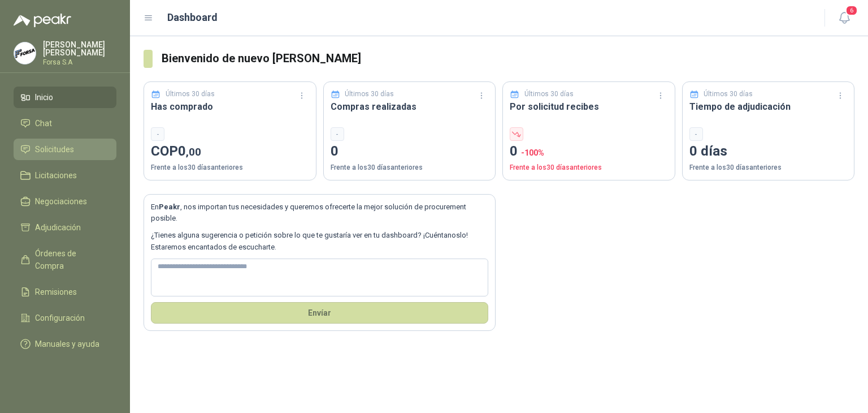 The image size is (868, 413). Describe the element at coordinates (192, 17) in the screenshot. I see `h1: Dashboard` at that location.